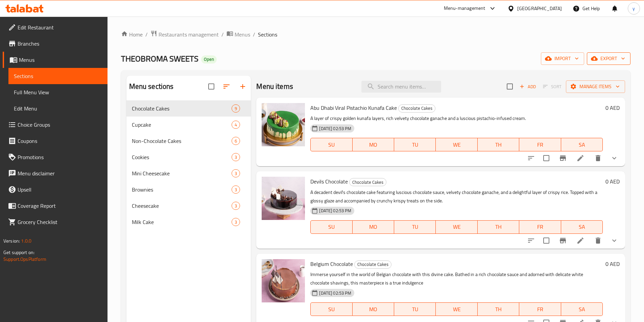 The height and width of the screenshot is (322, 644). What do you see at coordinates (373, 145) in the screenshot?
I see `span: MO` at bounding box center [373, 145].